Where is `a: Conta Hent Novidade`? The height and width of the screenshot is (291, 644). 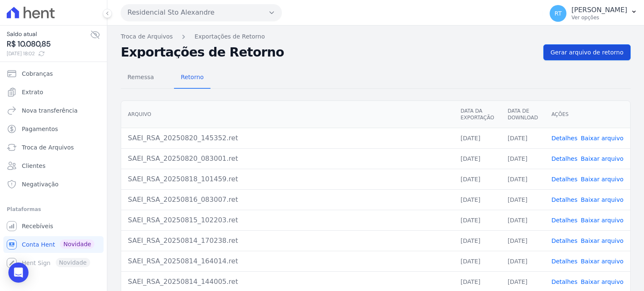
a: Conta Hent Novidade is located at coordinates (53, 244).